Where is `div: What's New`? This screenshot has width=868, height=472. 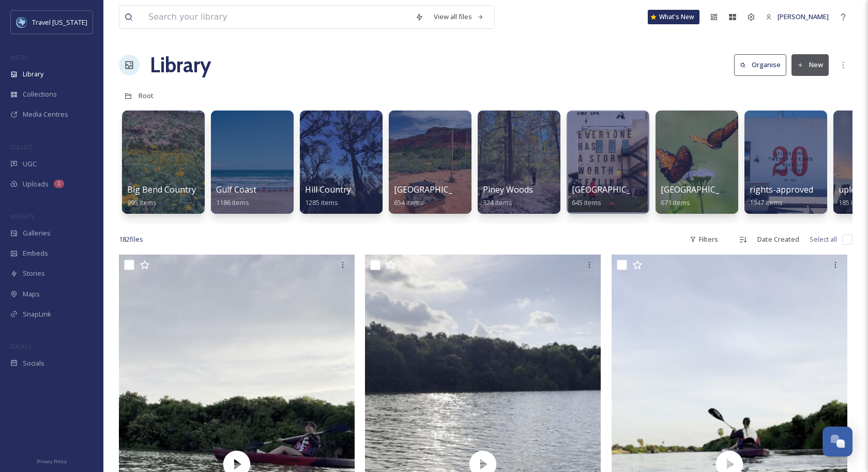
div: What's New is located at coordinates (674, 17).